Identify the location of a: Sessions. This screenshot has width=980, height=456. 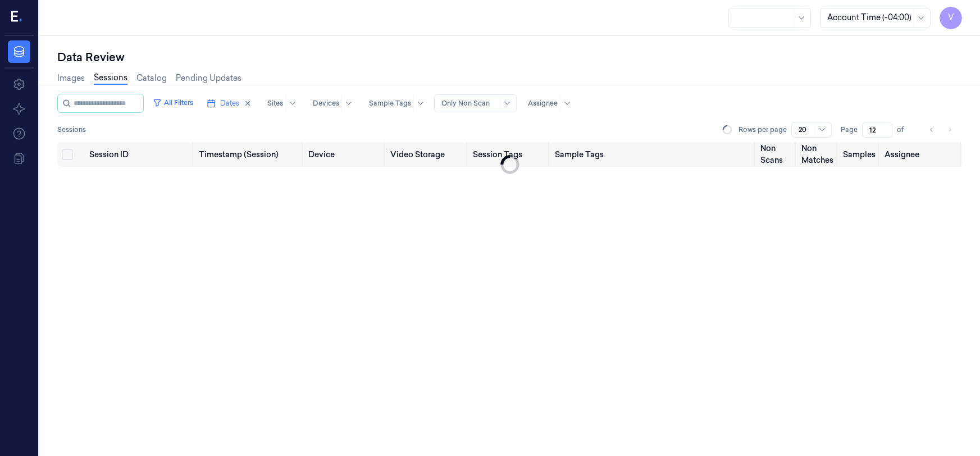
(110, 78).